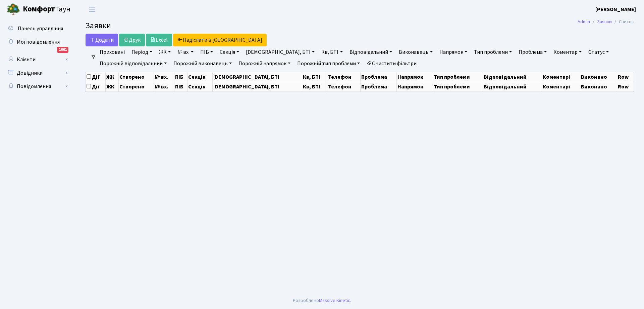  I want to click on a: Massive Kinetic, so click(334, 300).